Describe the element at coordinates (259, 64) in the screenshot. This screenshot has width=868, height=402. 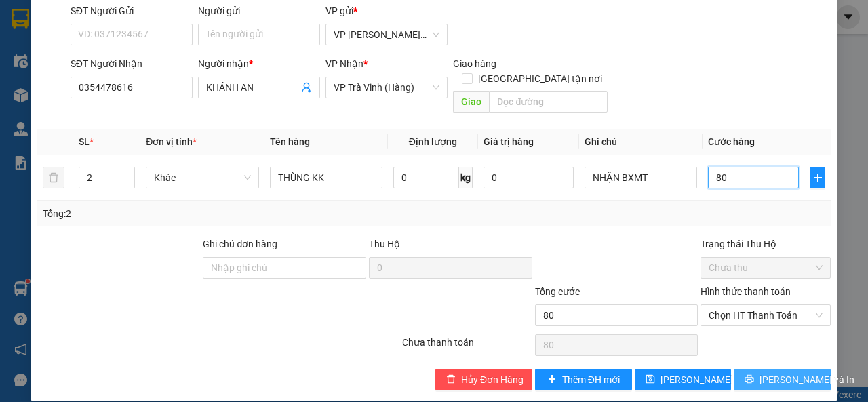
I see `div: Người nhận` at that location.